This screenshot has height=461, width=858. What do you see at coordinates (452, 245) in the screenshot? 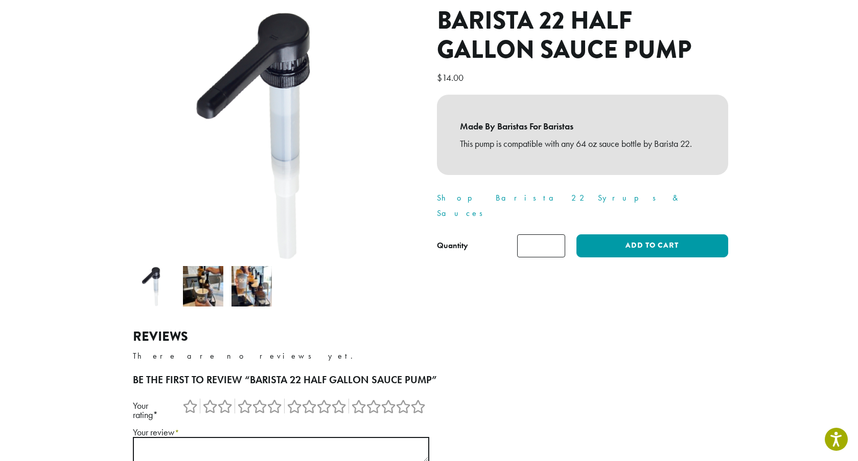
I see `div: Quantity` at bounding box center [452, 245].